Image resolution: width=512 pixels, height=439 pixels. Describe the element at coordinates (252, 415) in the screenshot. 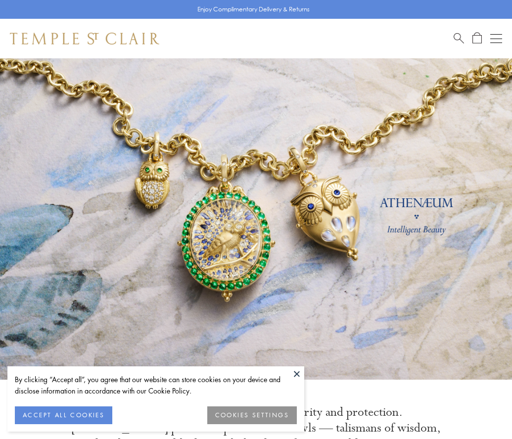

I see `button: COOKIES SETTINGS` at that location.